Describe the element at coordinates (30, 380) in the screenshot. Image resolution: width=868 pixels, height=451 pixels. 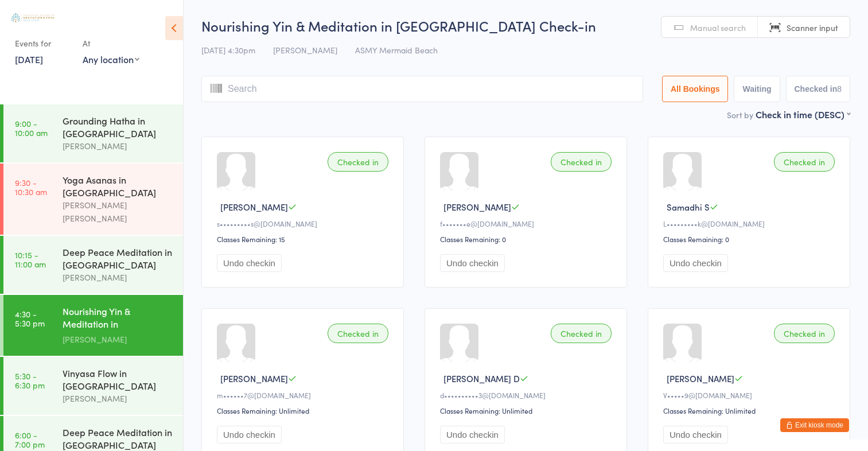
I see `time: 5:30 - 6:30 pm` at that location.